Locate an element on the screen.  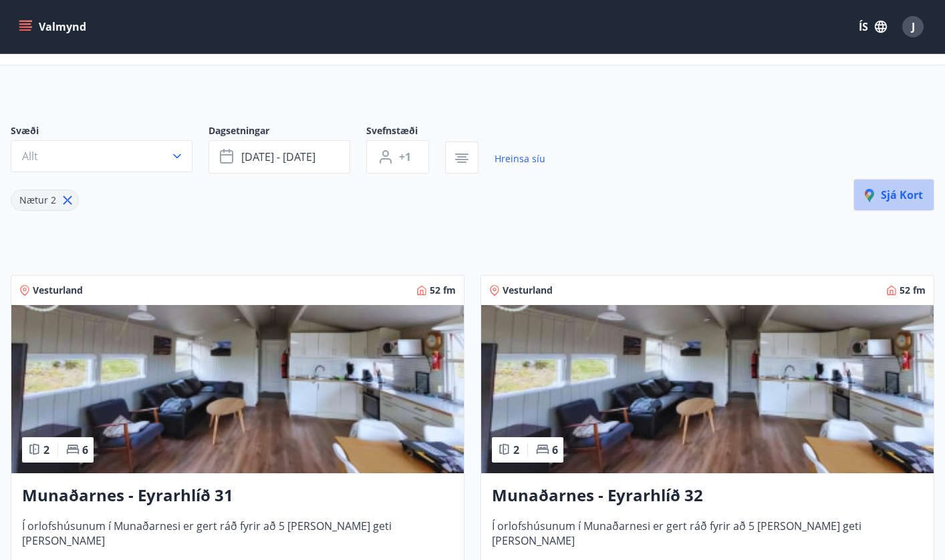
span: Dagsetningar is located at coordinates (287, 132).